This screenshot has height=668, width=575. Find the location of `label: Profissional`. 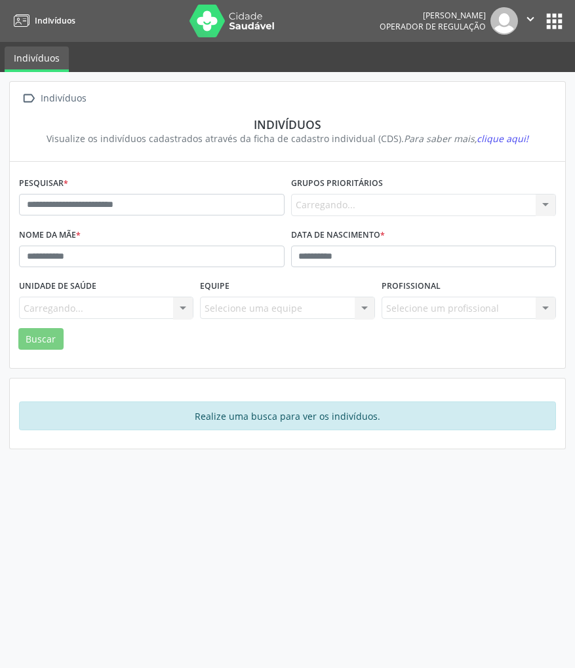

label: Profissional is located at coordinates (411, 286).